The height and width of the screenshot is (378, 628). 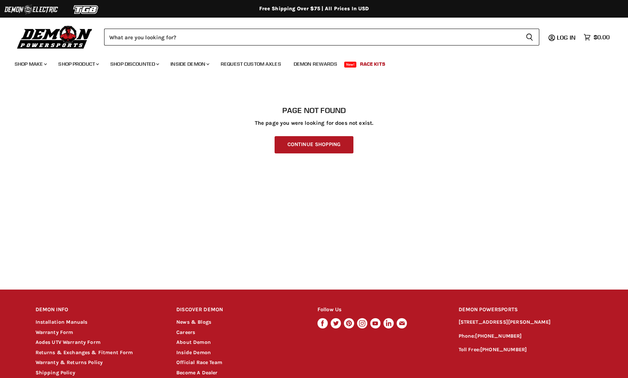 What do you see at coordinates (197, 372) in the screenshot?
I see `a: Become A Dealer` at bounding box center [197, 372].